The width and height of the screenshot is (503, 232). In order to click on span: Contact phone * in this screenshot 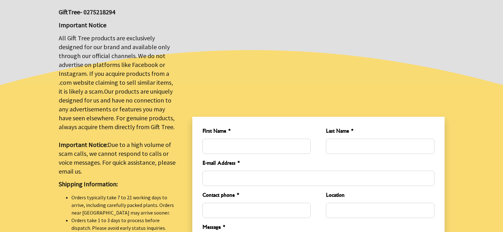, I will do `click(257, 196)`.